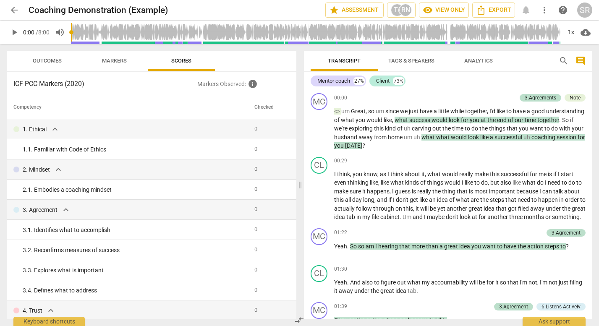  Describe the element at coordinates (404, 192) in the screenshot. I see `span: guess` at that location.